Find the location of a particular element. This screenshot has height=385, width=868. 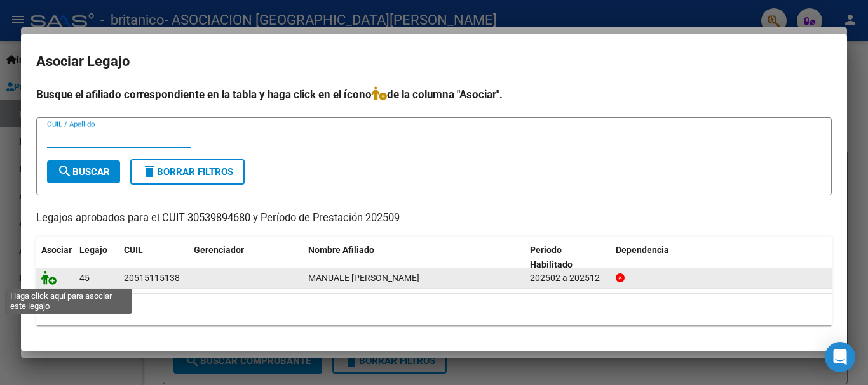

span: Buscar is located at coordinates (83, 172).